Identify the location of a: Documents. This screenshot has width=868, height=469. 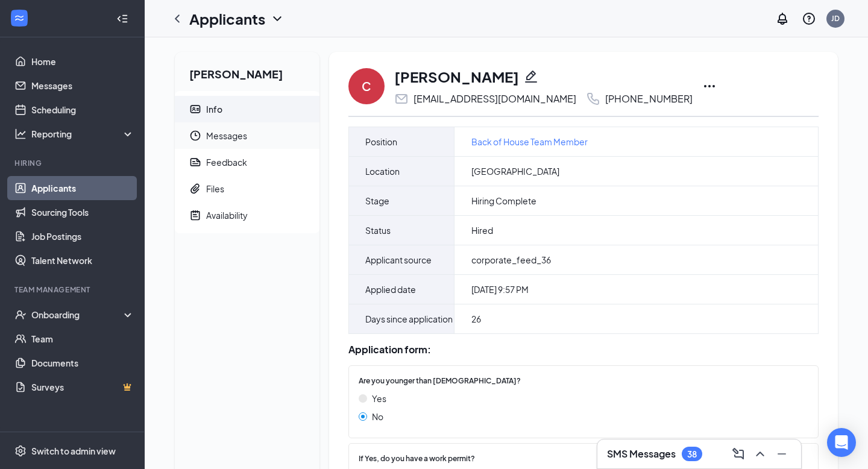
(82, 363).